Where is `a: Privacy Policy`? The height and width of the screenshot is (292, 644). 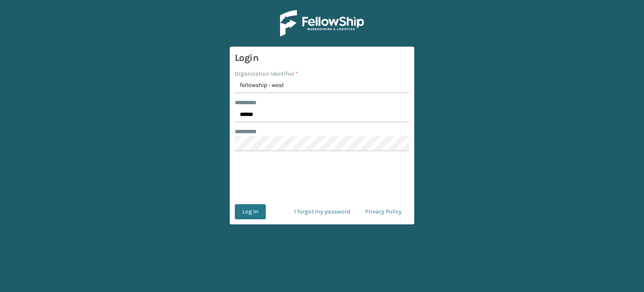 a: Privacy Policy is located at coordinates (383, 212).